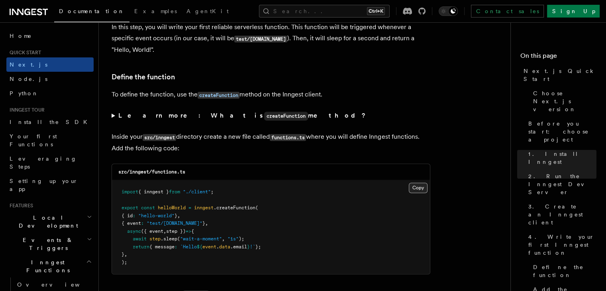 This screenshot has width=606, height=291. Describe the element at coordinates (153, 192) in the screenshot. I see `span: { inngest }` at that location.